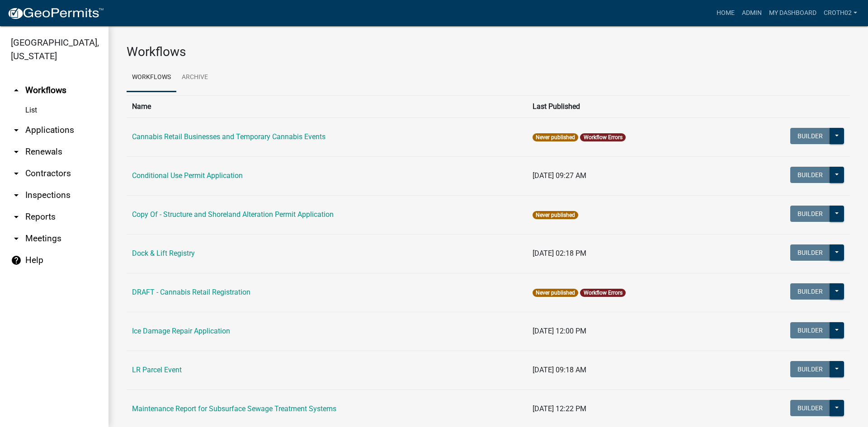 This screenshot has width=868, height=427. What do you see at coordinates (792, 13) in the screenshot?
I see `a: My Dashboard` at bounding box center [792, 13].